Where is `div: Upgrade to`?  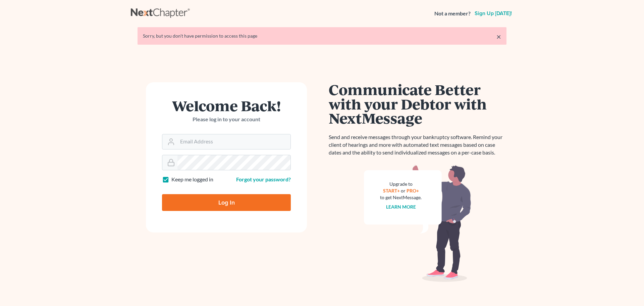
div: Upgrade to is located at coordinates (401, 184).